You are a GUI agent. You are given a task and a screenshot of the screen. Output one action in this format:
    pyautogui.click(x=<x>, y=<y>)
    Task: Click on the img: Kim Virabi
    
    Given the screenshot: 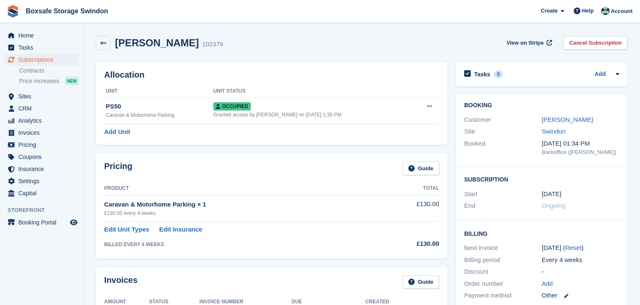 What is the action you would take?
    pyautogui.click(x=606, y=11)
    